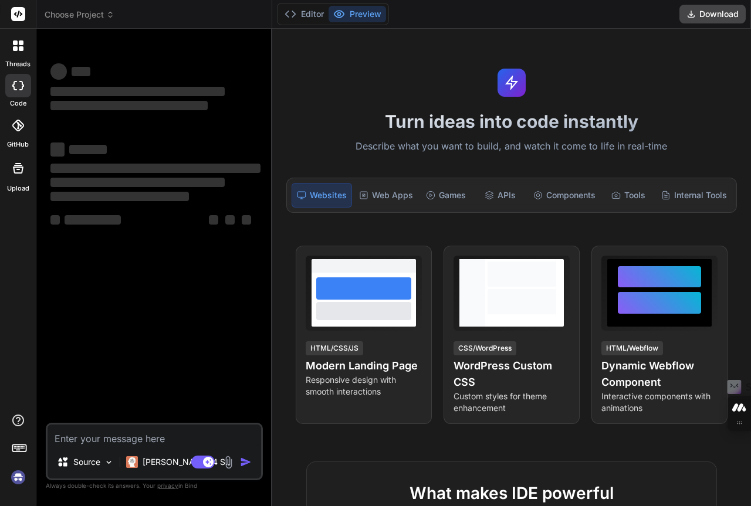  What do you see at coordinates (18, 188) in the screenshot?
I see `label: Upload` at bounding box center [18, 188].